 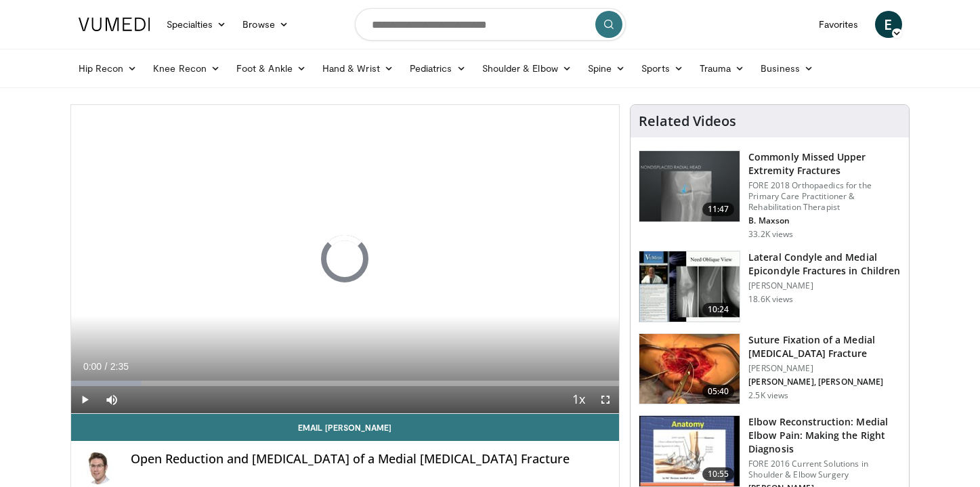 What do you see at coordinates (769, 195) in the screenshot?
I see `a: 11:47 Commonly Missed Upper Extremity Fractures FORE 2018 Orthopaedics for the Primary Care Pract...` at bounding box center [769, 195].